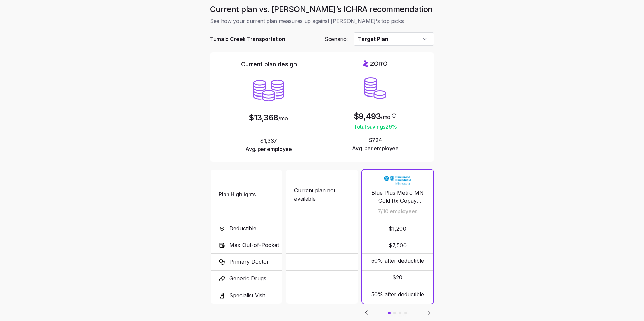  I want to click on span: Blue Plus Metro MN Gold Rx Copay $1200 Plan 455, so click(397, 197).